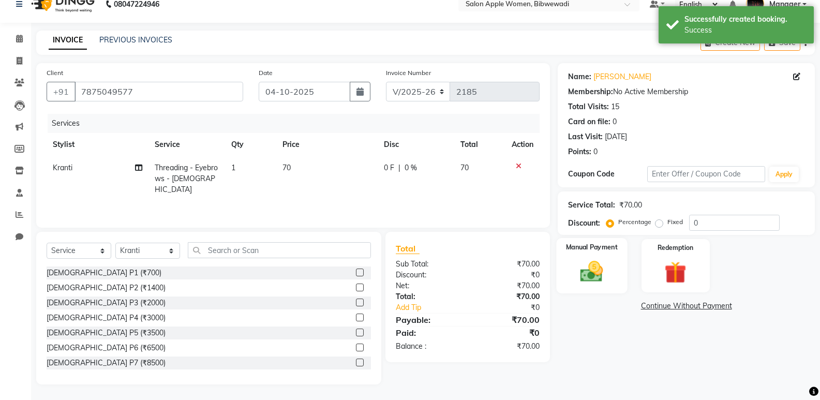 Image resolution: width=820 pixels, height=400 pixels. I want to click on div: Service Total:, so click(591, 205).